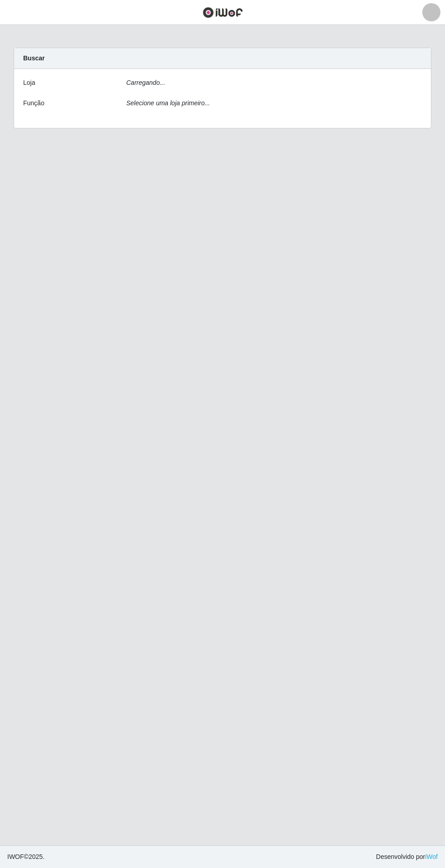 The image size is (445, 868). What do you see at coordinates (431, 856) in the screenshot?
I see `a: iWof` at bounding box center [431, 856].